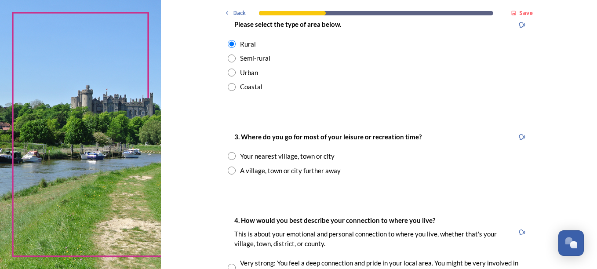 Image resolution: width=597 pixels, height=269 pixels. Describe the element at coordinates (288, 24) in the screenshot. I see `strong: Please select the type of area below.` at that location.